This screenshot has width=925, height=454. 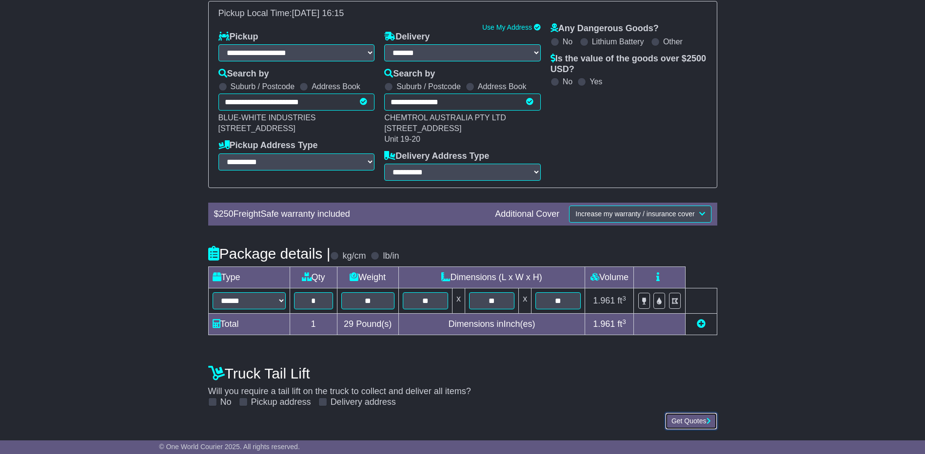 What do you see at coordinates (463, 384) in the screenshot?
I see `div: Will you require a tail lift on the truck to collect and deliver all items?` at bounding box center [463, 384].